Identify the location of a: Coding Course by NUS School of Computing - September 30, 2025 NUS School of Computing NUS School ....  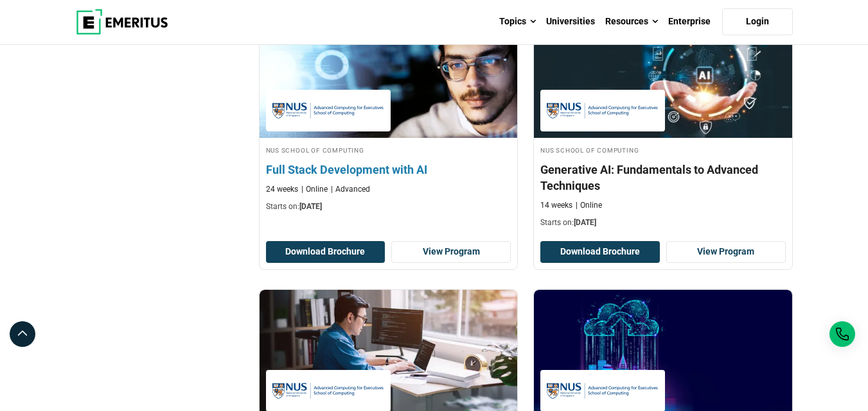
(389, 115).